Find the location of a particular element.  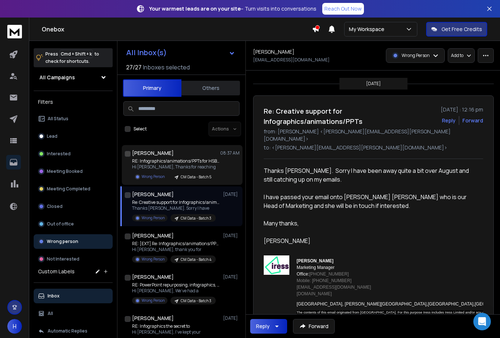

button: Forward is located at coordinates (314, 327).